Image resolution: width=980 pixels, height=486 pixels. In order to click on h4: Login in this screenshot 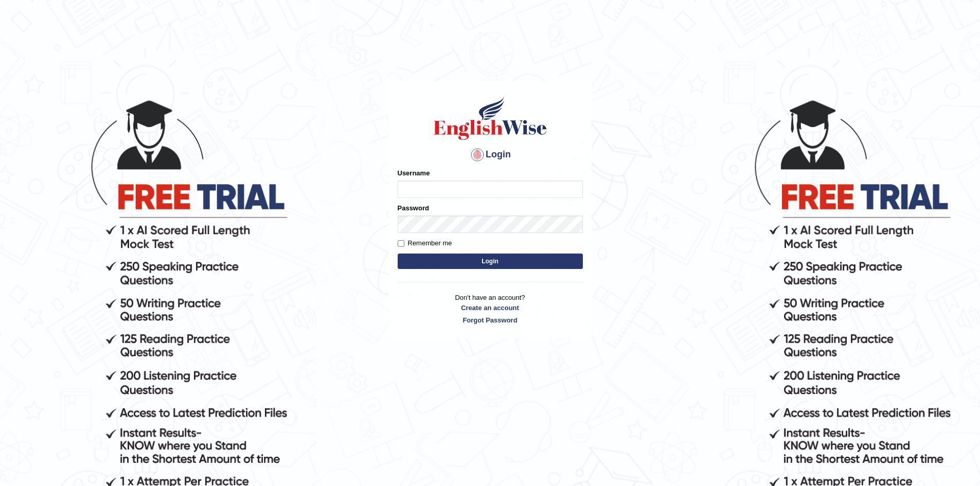, I will do `click(490, 155)`.